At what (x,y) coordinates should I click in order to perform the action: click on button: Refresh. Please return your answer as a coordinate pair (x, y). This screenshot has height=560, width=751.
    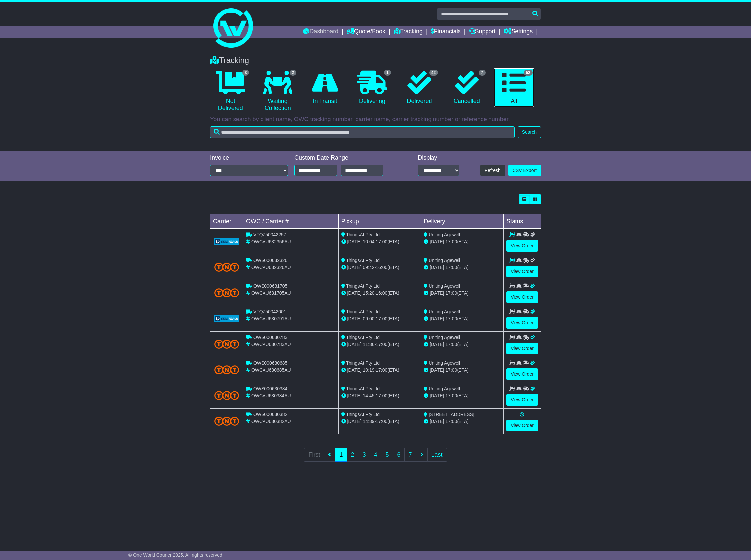
    Looking at the image, I should click on (493, 170).